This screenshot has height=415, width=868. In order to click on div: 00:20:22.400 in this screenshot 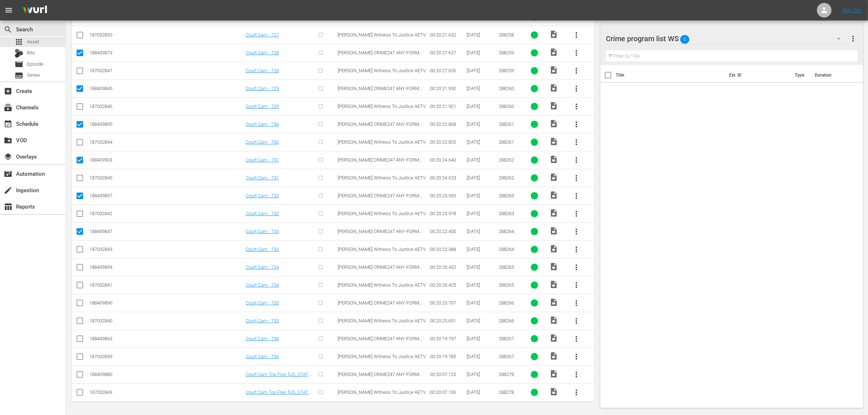, I will do `click(447, 231)`.